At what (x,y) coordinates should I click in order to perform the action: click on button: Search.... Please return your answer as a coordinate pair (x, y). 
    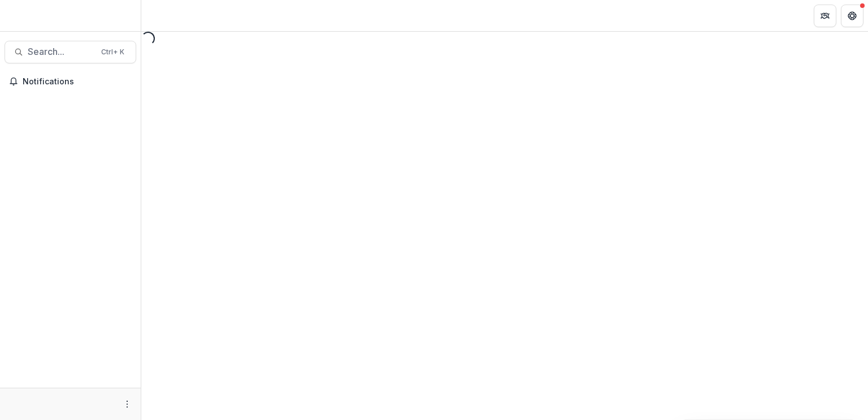
    Looking at the image, I should click on (70, 52).